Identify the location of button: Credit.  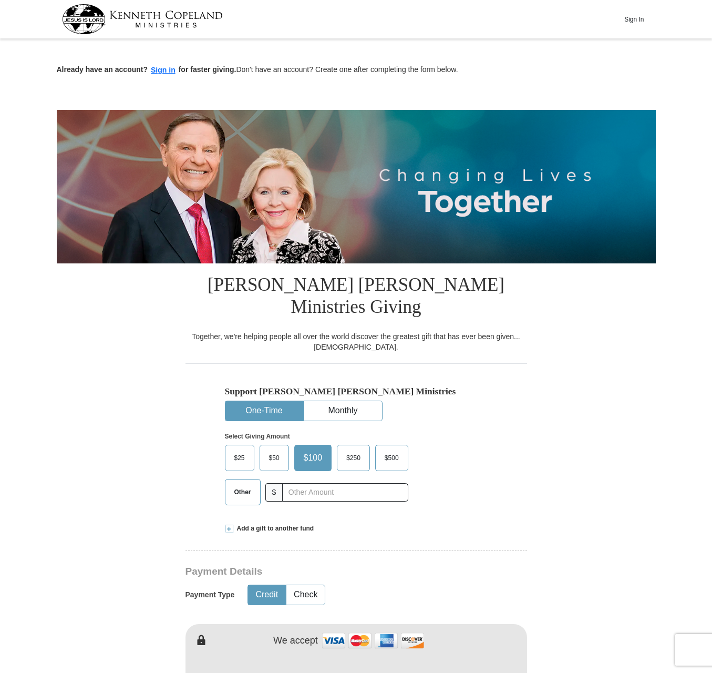
(266, 594).